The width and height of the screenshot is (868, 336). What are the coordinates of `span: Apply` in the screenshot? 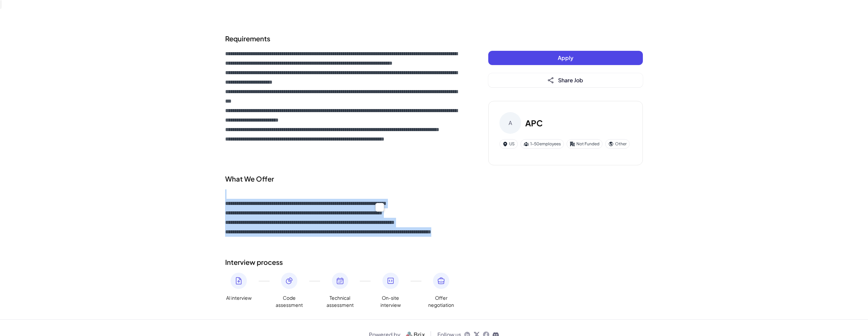 It's located at (565, 57).